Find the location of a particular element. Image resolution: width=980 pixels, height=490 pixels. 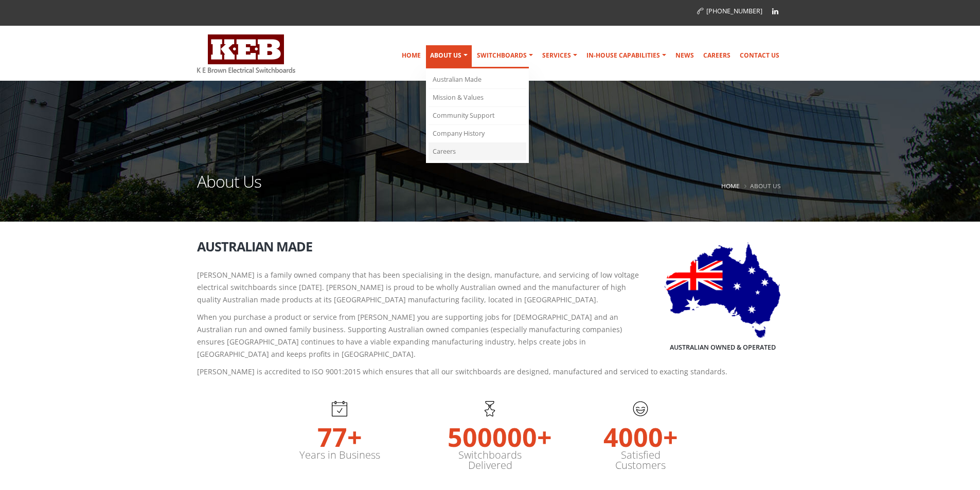

h5: Australian Owned & Operated is located at coordinates (722, 347).